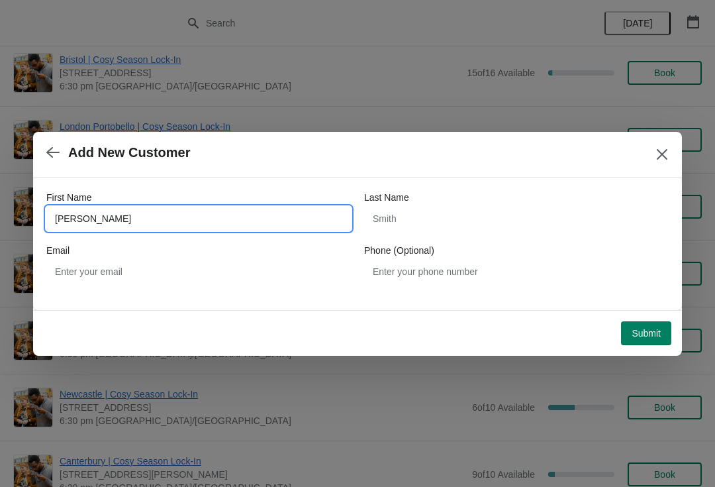 The image size is (715, 487). I want to click on button: Submit, so click(646, 333).